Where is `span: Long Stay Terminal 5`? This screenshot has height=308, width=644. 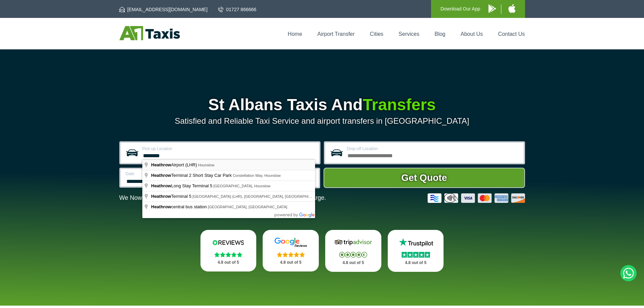
span: Long Stay Terminal 5 is located at coordinates (182, 186).